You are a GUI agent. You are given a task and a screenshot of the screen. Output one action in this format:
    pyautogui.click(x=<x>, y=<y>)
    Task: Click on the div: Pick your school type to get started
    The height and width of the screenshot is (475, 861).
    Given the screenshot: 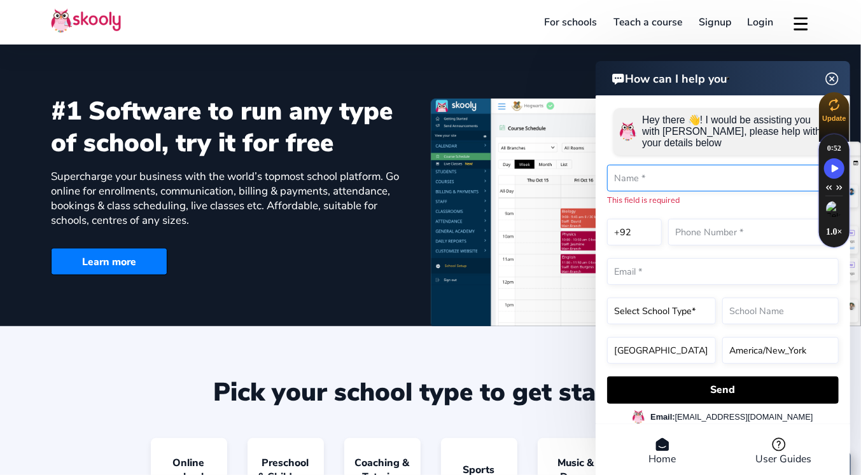 What is the action you would take?
    pyautogui.click(x=430, y=393)
    